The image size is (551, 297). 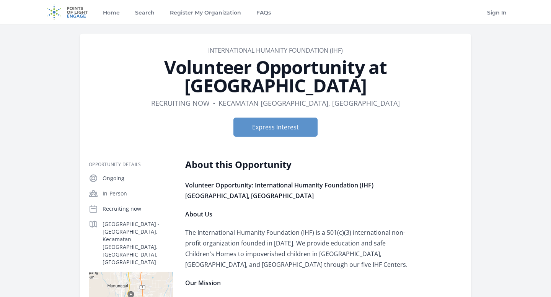 I want to click on strong: Our Mission, so click(x=203, y=283).